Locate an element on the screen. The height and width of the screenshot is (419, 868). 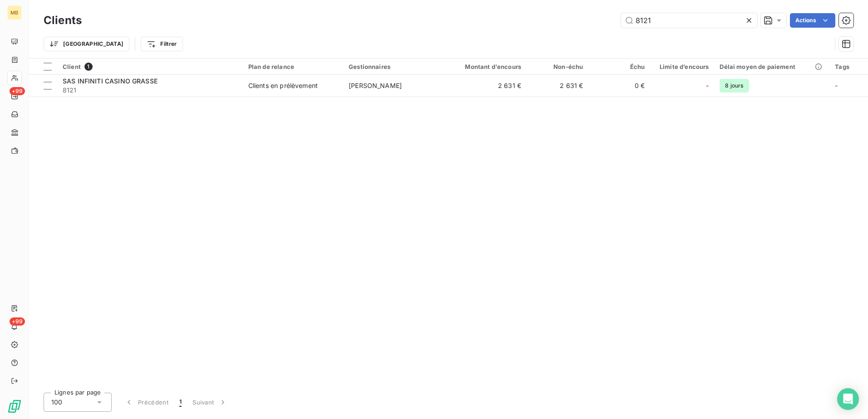
div: Échu is located at coordinates (619, 66).